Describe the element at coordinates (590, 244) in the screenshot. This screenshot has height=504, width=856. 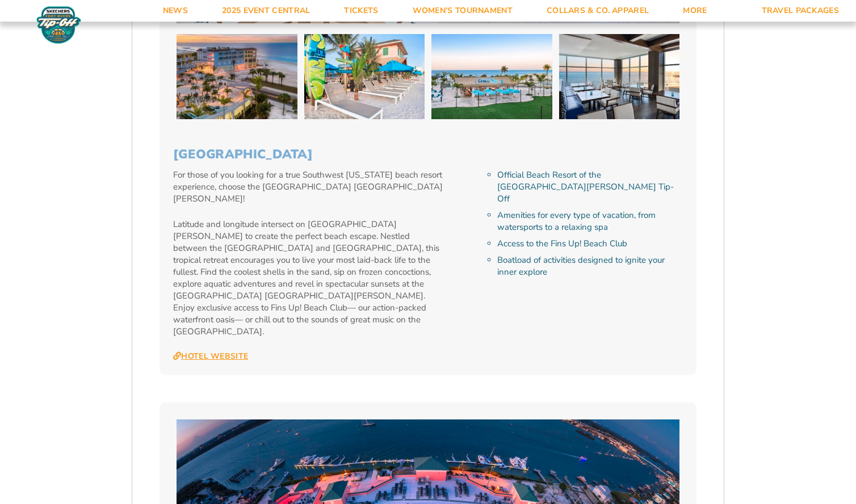
I see `li: Access to the Fins Up! Beach Club` at that location.